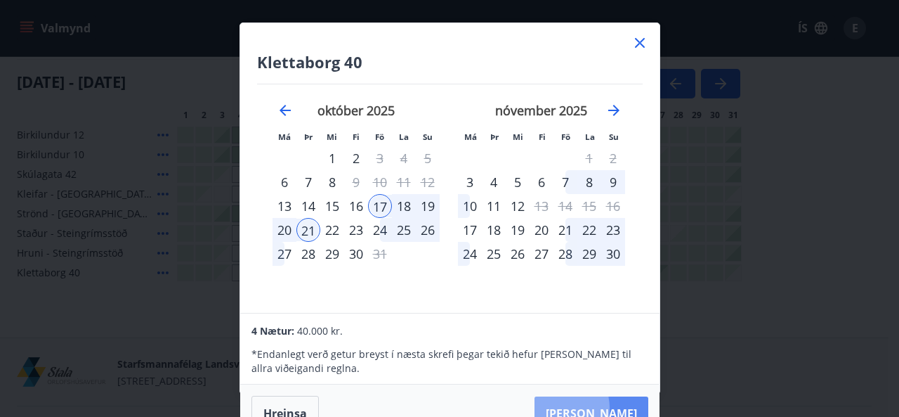 This screenshot has height=417, width=899. I want to click on td: Choose fimmtudagur, 30. október 2025 as your check-in date. It’s available., so click(356, 254).